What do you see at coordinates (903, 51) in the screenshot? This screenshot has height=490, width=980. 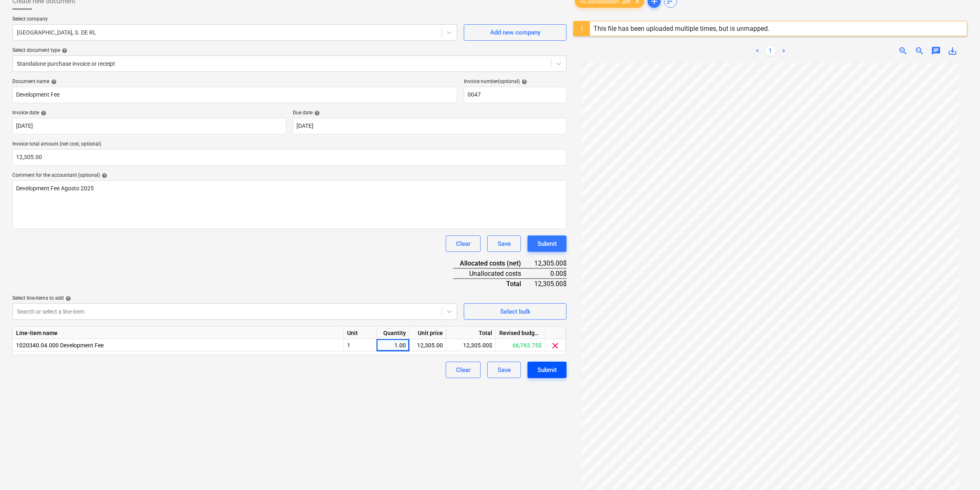 I see `span: zoom_in` at bounding box center [903, 51].